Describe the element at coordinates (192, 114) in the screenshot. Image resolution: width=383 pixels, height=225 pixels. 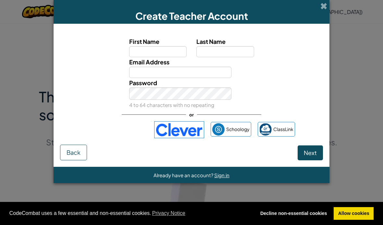
I see `span: or` at that location.